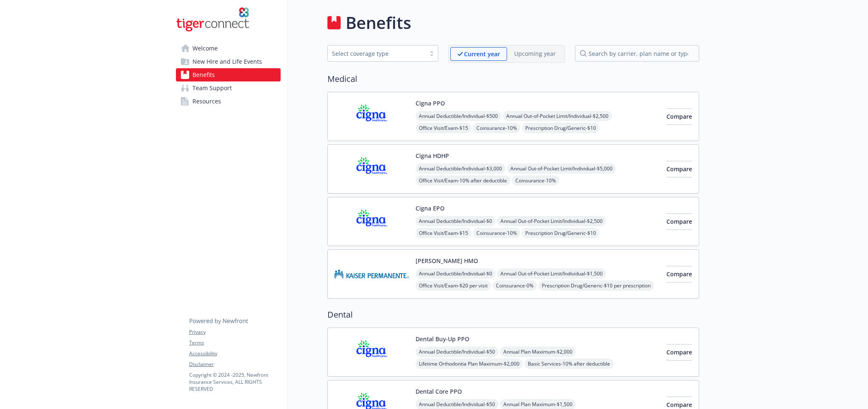 This screenshot has width=868, height=409. What do you see at coordinates (430, 208) in the screenshot?
I see `button: Cigna EPO` at bounding box center [430, 208].